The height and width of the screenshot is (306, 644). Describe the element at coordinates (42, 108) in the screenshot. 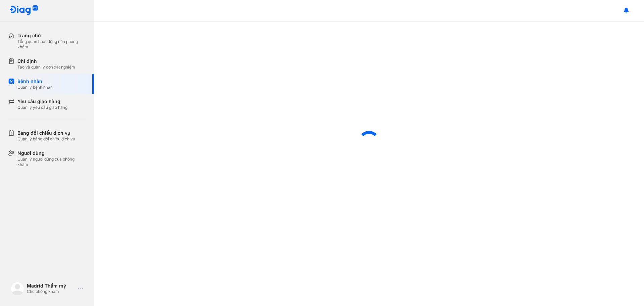

I see `div: Quản lý yêu cầu giao hàng` at that location.